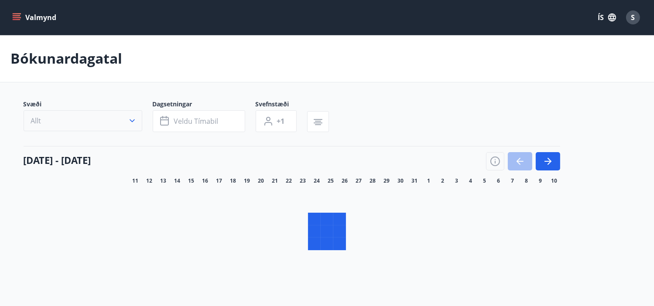  Describe the element at coordinates (289, 181) in the screenshot. I see `span: 22` at that location.